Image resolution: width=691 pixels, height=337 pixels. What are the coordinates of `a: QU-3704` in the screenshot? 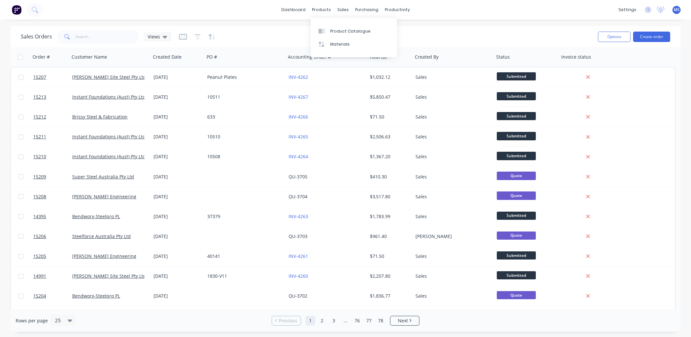 It's located at (298, 196).